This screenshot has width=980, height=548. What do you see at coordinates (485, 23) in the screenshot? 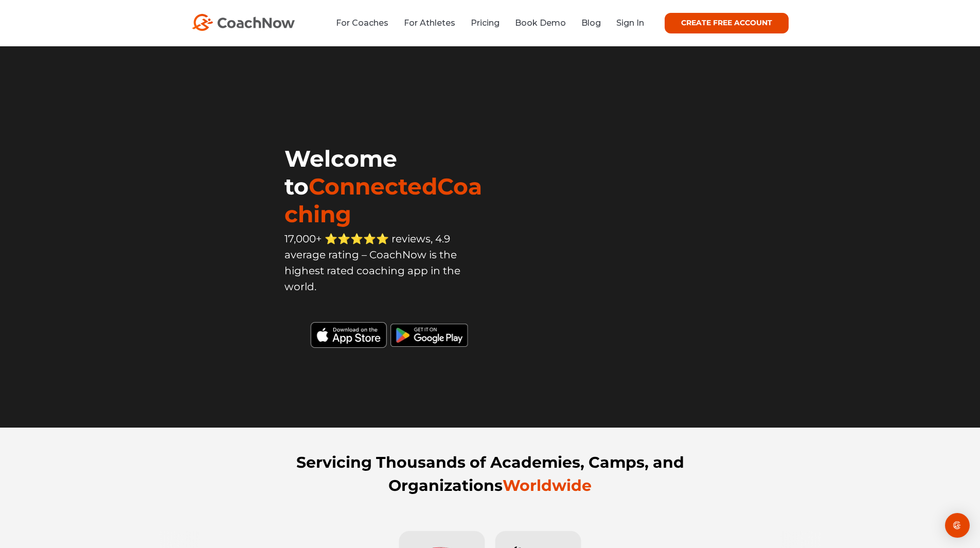
I see `a: Pricing` at bounding box center [485, 23].